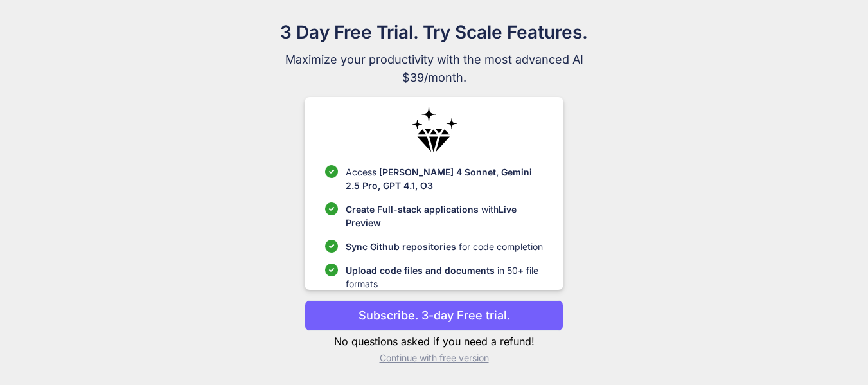 This screenshot has height=385, width=868. I want to click on span: Create Full-stack applications, so click(413, 209).